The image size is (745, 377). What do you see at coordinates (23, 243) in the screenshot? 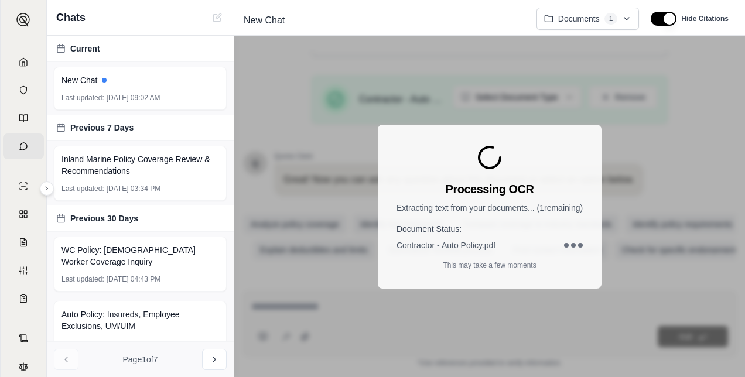
I see `a: Claim Coverage` at bounding box center [23, 243].